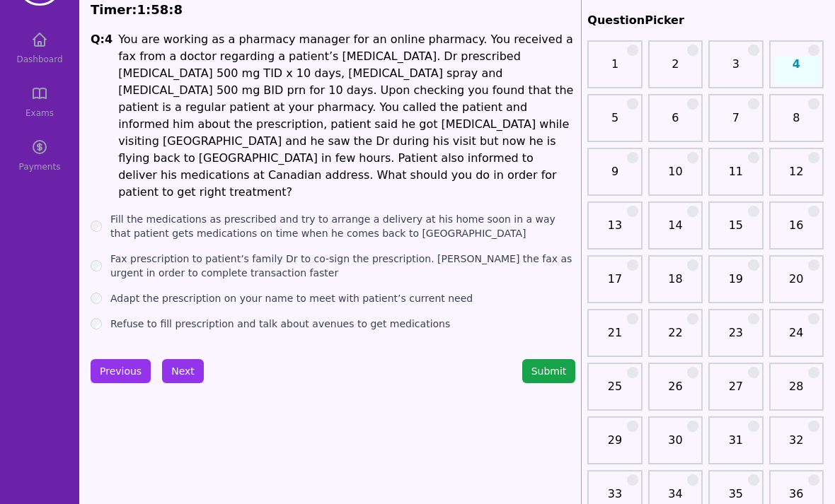 The width and height of the screenshot is (835, 504). Describe the element at coordinates (735, 446) in the screenshot. I see `a: 31` at that location.